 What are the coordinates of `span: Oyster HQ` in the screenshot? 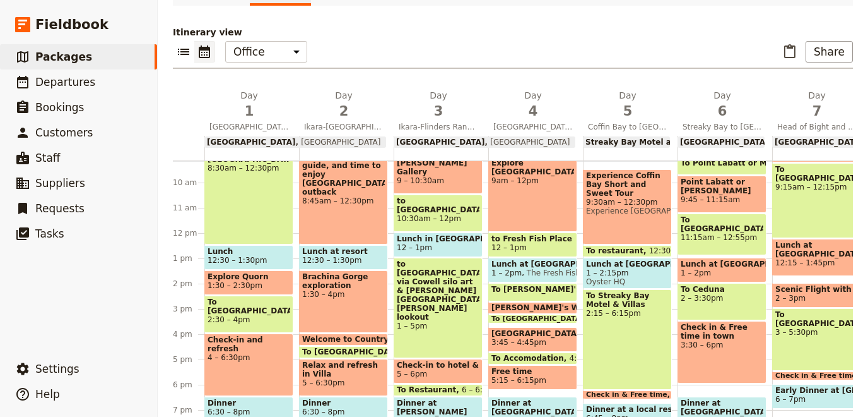 It's located at (627, 282).